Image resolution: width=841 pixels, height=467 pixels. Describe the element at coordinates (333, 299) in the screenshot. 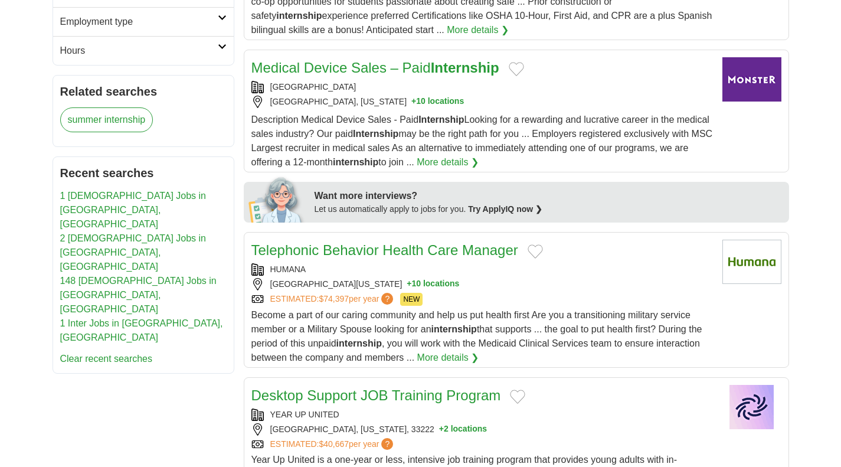

I see `a: ESTIMATED:$74,397per year?` at that location.